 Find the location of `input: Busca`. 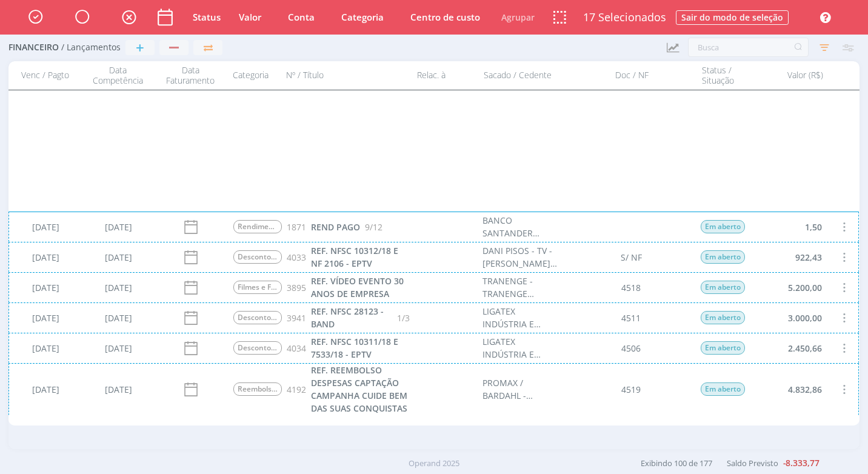

input: Busca is located at coordinates (748, 48).